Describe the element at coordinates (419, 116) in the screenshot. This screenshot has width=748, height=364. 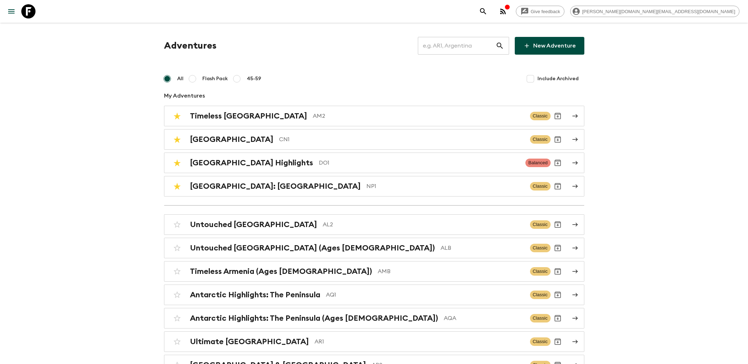
I see `p: AM2` at that location.